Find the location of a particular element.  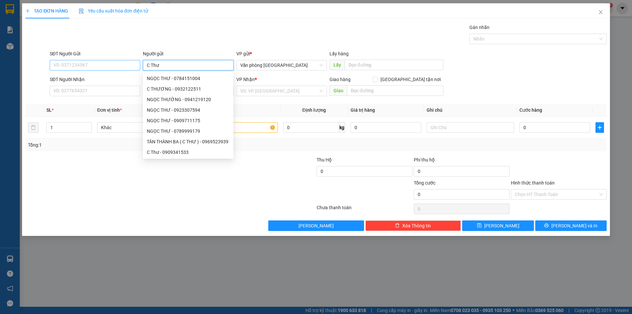

div: TÂN THÀNH BA ( C THƯ ) - 0969523939 is located at coordinates (188, 142).